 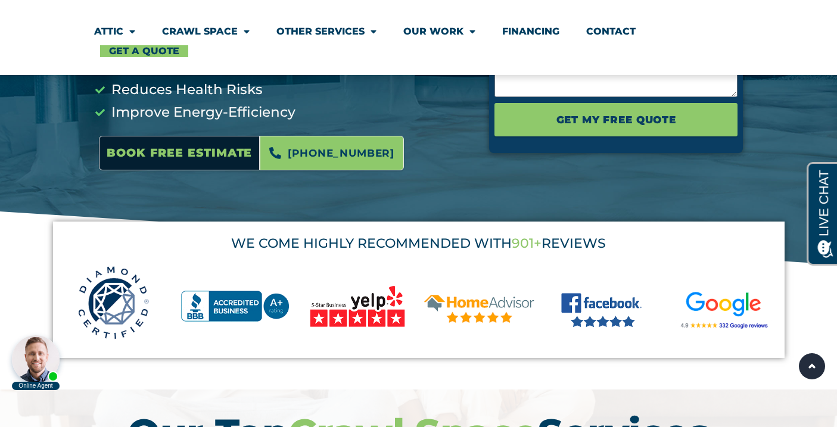 What do you see at coordinates (30, 27) in the screenshot?
I see `div: Need help? Chat with us now!` at bounding box center [30, 27].